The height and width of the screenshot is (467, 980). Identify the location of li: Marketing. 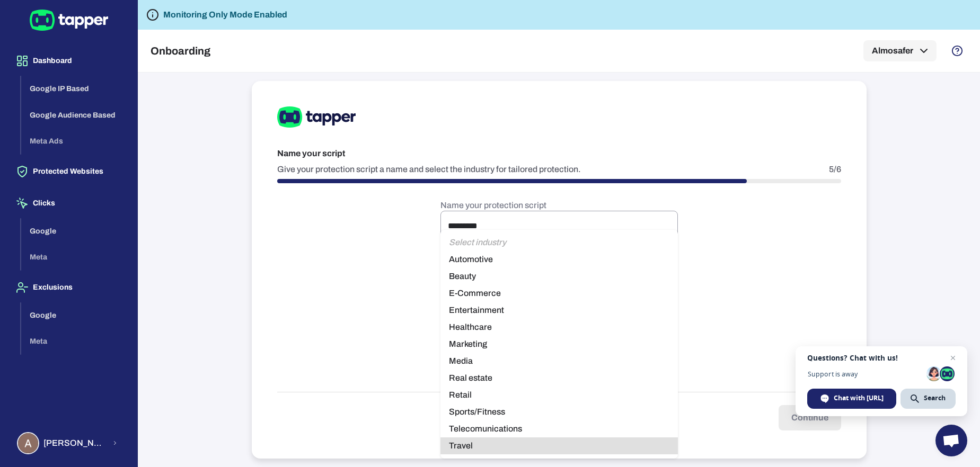
(559, 344).